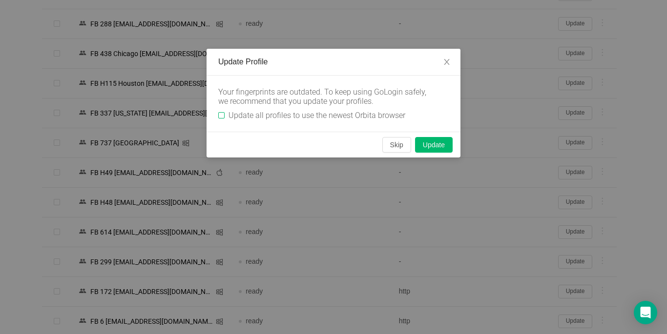 The width and height of the screenshot is (667, 334). What do you see at coordinates (326, 97) in the screenshot?
I see `div: Your fingerprints are outdated. To keep using GoLogin safely, we recommend that you update your p...` at bounding box center [326, 97].